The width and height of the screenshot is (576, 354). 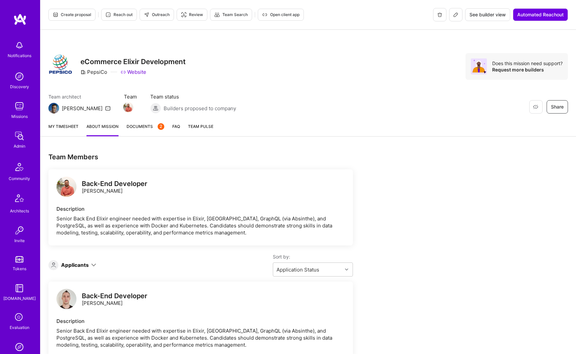 I want to click on a: Documents2, so click(x=145, y=130).